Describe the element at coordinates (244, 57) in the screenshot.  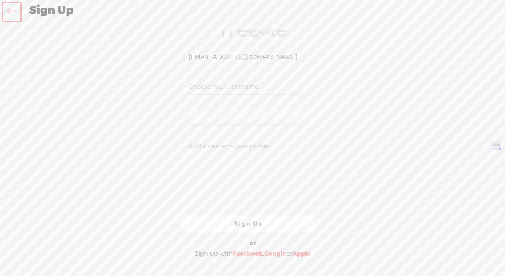
I see `input: Enter Your Email` at that location.